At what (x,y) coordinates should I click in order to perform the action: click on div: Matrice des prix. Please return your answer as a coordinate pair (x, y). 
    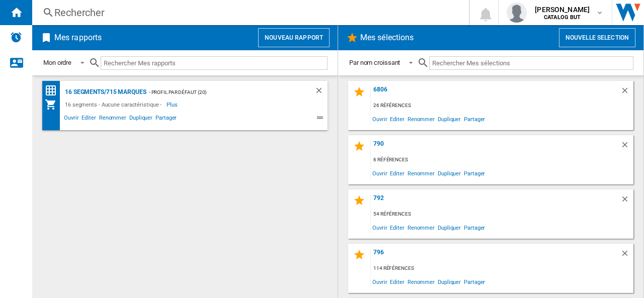
    Looking at the image, I should click on (53, 90).